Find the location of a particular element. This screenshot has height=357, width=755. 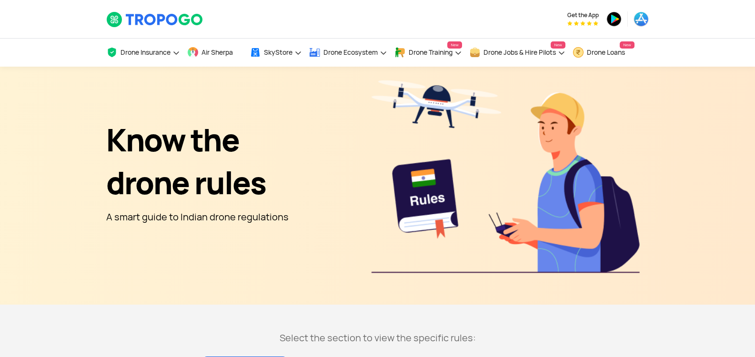

h1: Know the drone rules is located at coordinates (197, 162).